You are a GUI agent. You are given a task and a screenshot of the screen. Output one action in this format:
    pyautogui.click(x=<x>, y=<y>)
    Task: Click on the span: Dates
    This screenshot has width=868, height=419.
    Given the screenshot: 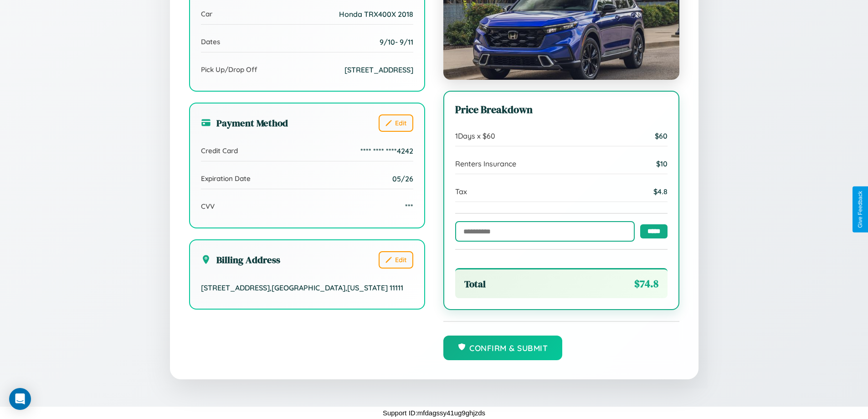 What is the action you would take?
    pyautogui.click(x=210, y=41)
    